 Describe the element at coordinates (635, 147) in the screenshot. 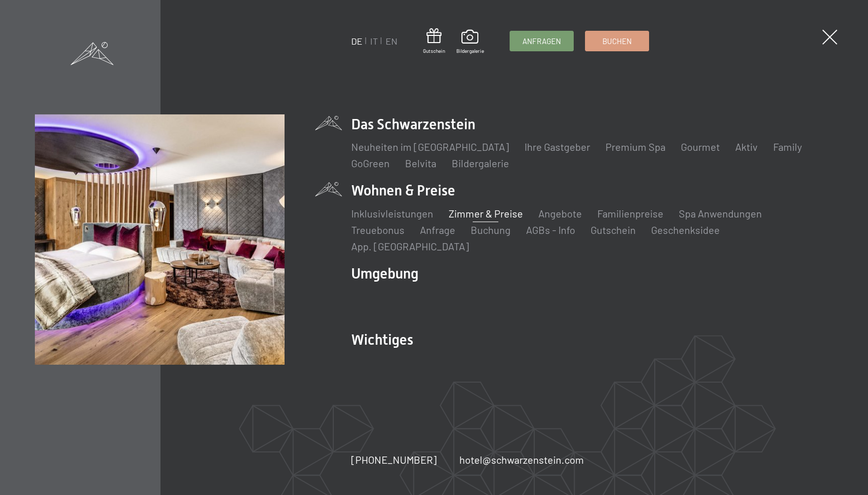

I see `a: Premium Spa` at that location.